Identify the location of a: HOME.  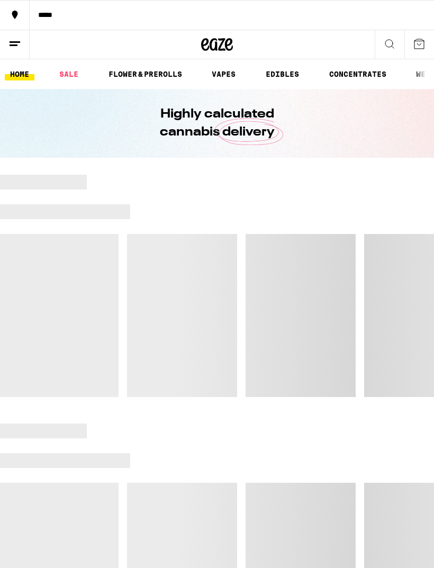
(20, 74).